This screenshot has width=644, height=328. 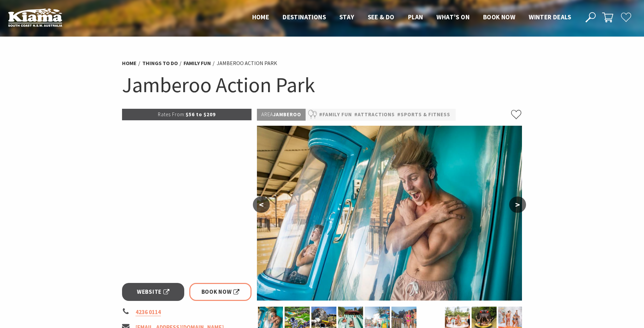 What do you see at coordinates (160, 63) in the screenshot?
I see `a: Things To Do` at bounding box center [160, 63].